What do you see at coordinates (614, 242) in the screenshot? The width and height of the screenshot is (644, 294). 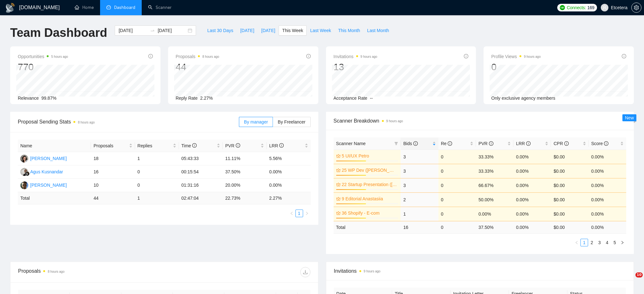 I see `a: 5` at bounding box center [614, 242].